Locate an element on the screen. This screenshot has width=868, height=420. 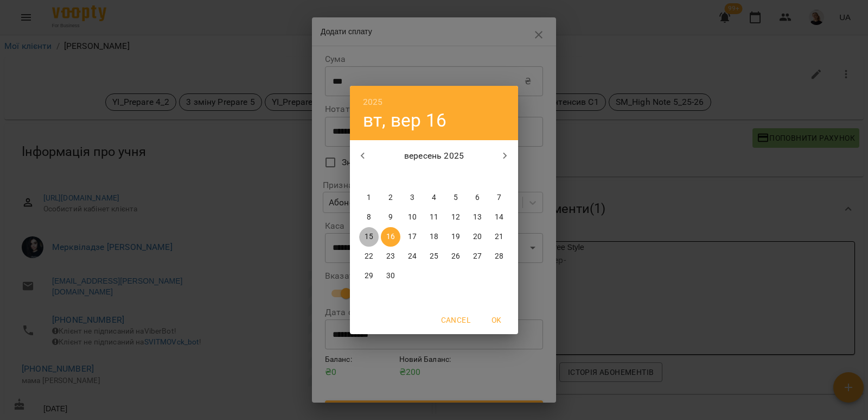
p: 9 is located at coordinates (390, 217).